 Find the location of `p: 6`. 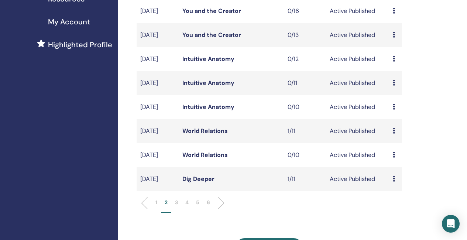

p: 6 is located at coordinates (208, 202).